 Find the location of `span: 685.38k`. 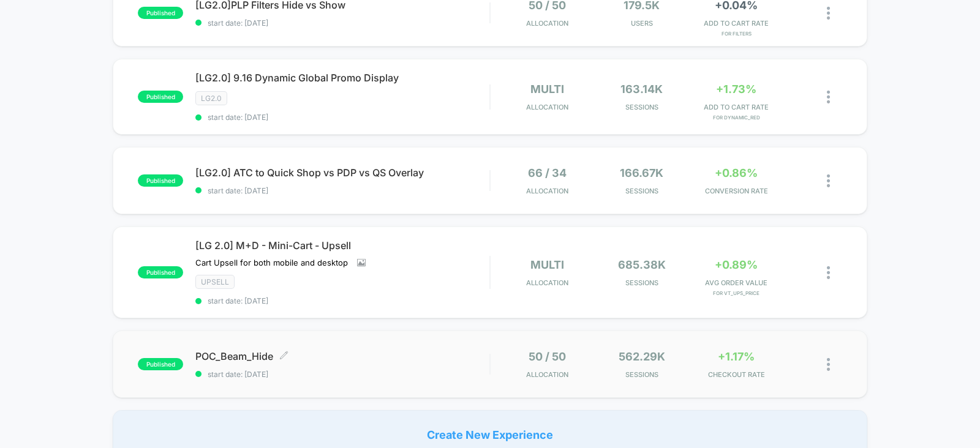

span: 685.38k is located at coordinates (642, 265).